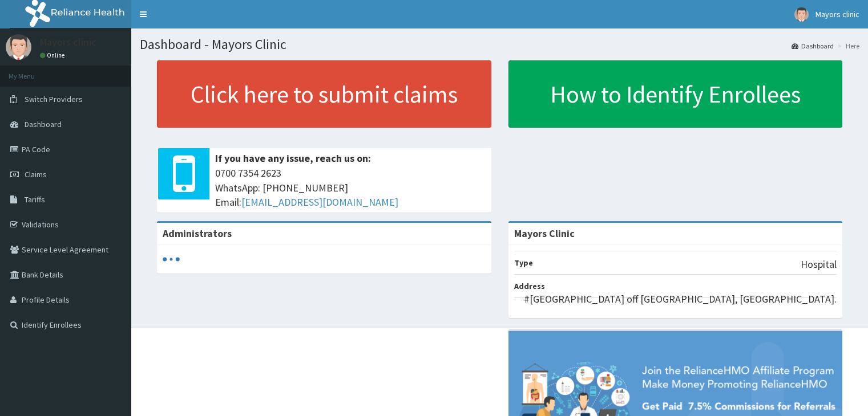  Describe the element at coordinates (838, 14) in the screenshot. I see `span: Mayors clinic` at that location.